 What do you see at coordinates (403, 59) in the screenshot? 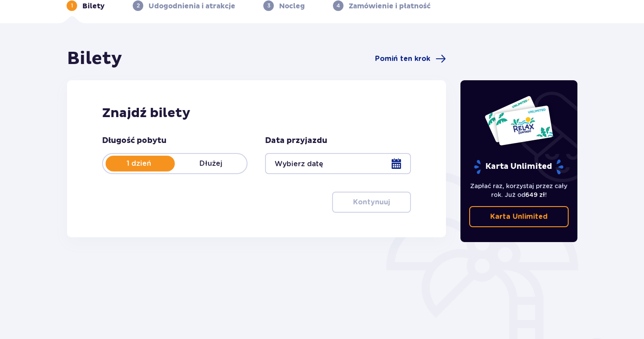
I see `span: Pomiń ten krok` at bounding box center [403, 59].